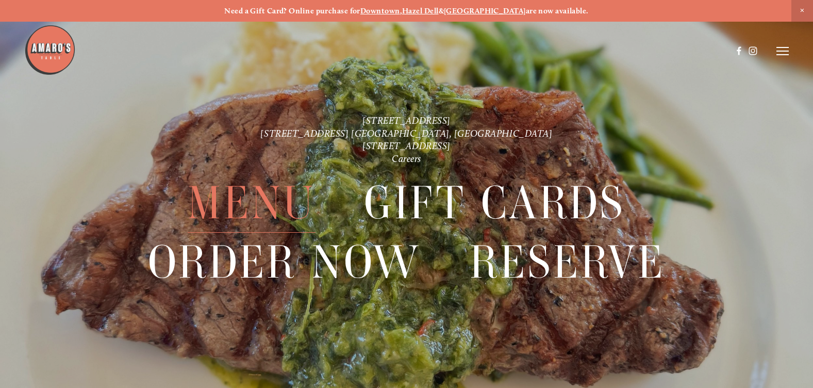 Image resolution: width=813 pixels, height=388 pixels. What do you see at coordinates (420, 11) in the screenshot?
I see `a: Hazel Dell` at bounding box center [420, 11].